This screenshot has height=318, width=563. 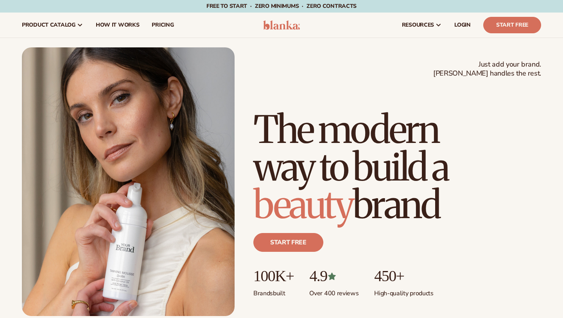 I want to click on span: resources, so click(x=418, y=25).